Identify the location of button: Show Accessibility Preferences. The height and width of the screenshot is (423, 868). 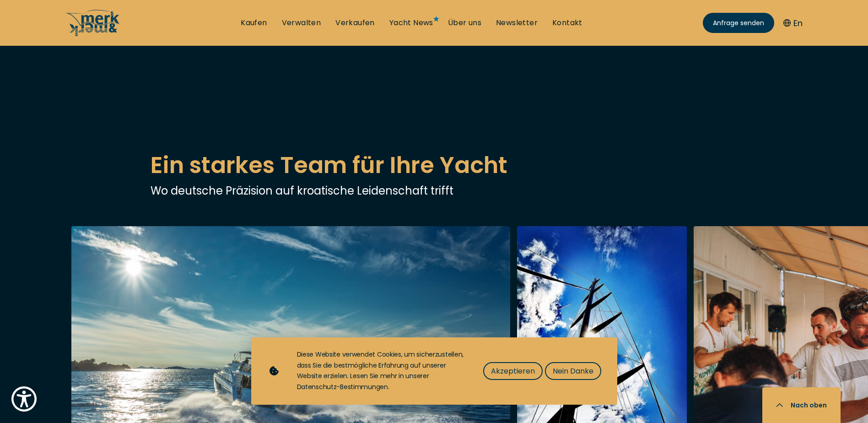
(24, 398).